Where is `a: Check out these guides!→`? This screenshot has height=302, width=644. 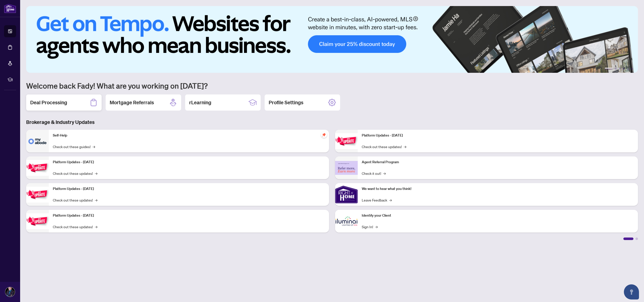 a: Check out these guides!→ is located at coordinates (74, 147).